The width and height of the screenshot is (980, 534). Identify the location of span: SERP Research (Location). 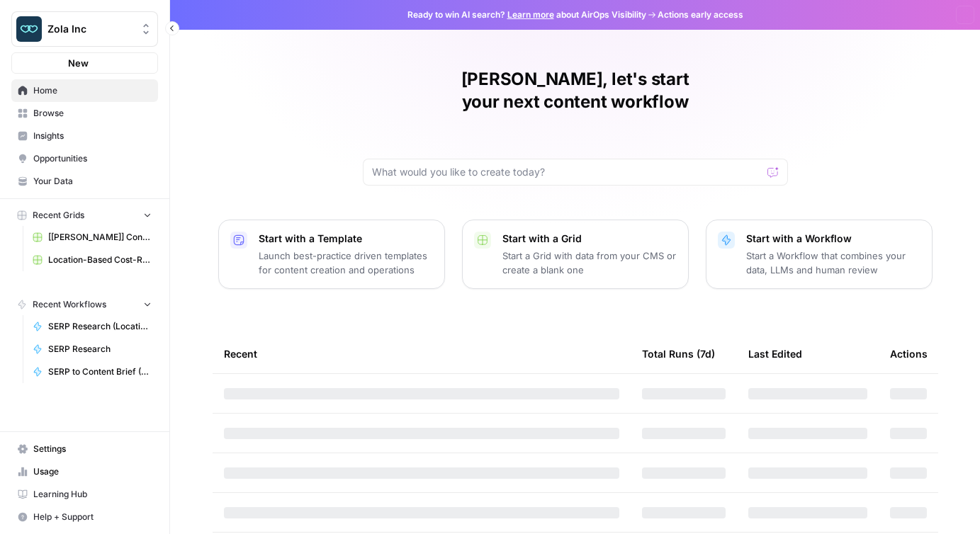
(100, 326).